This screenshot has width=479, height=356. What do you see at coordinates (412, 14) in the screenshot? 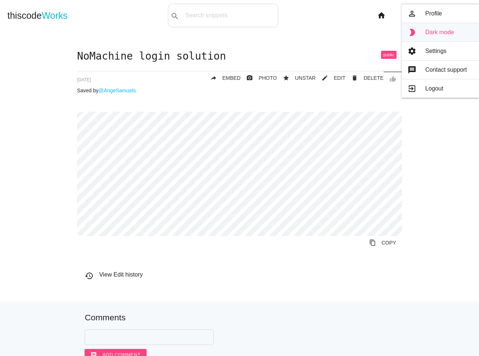
I see `i: person_outline` at bounding box center [412, 14].